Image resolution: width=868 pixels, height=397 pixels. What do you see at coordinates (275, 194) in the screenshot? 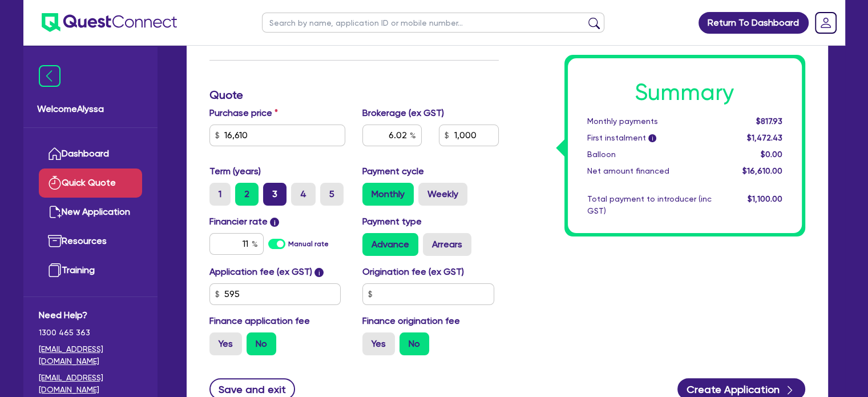
I see `label: 3` at bounding box center [275, 194].